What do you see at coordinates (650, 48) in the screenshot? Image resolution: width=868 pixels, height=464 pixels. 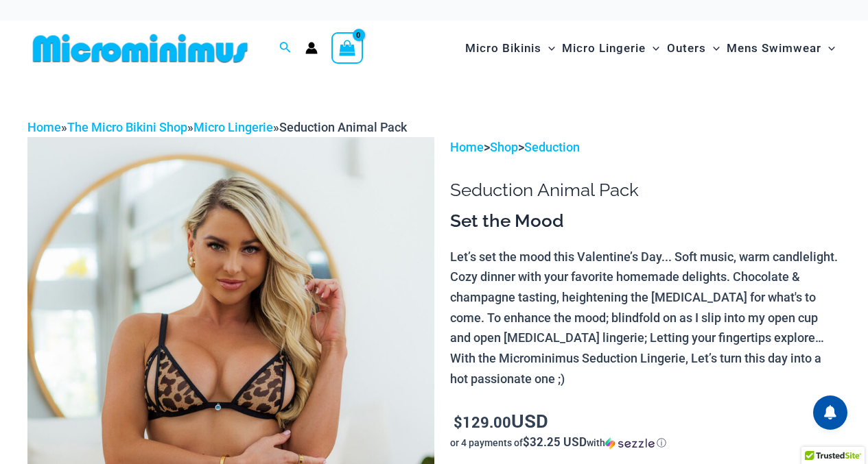 I see `nav: Site Navigation` at bounding box center [650, 48].